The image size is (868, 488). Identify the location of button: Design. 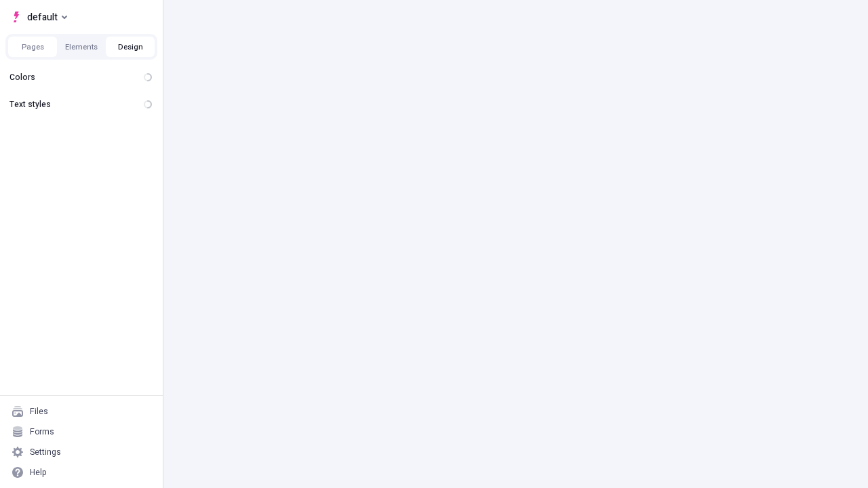
(130, 47).